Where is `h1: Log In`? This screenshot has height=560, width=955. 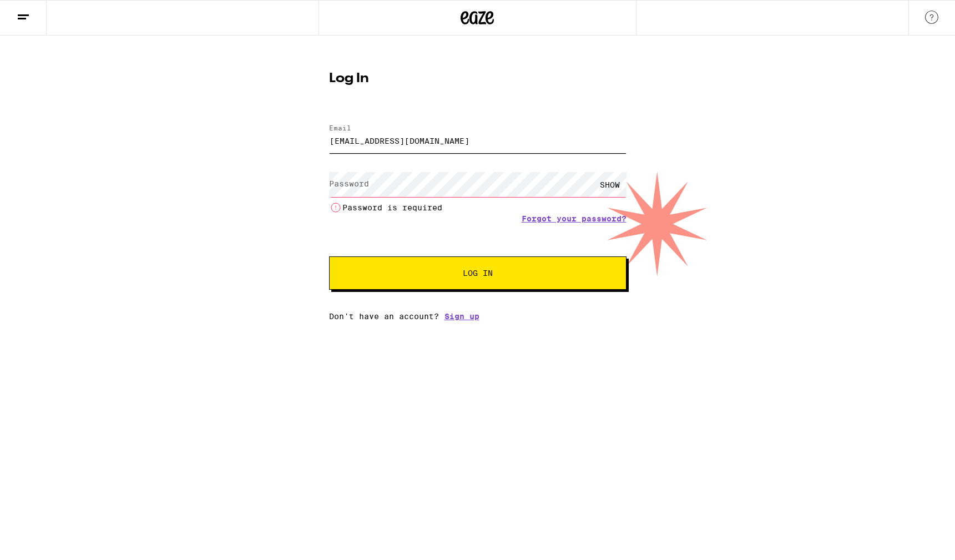
h1: Log In is located at coordinates (478, 78).